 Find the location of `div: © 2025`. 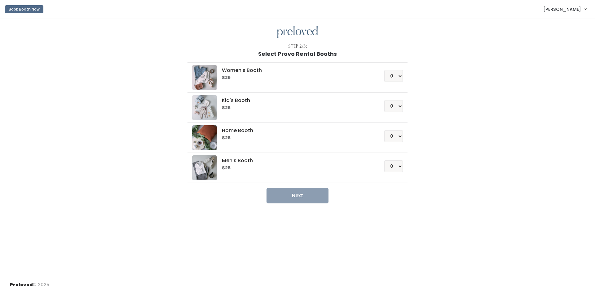

div: © 2025 is located at coordinates (29, 282).